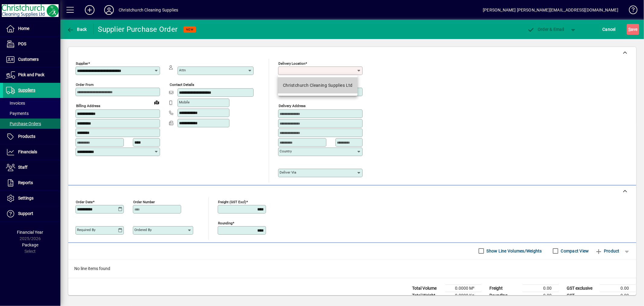 This screenshot has width=644, height=306. What do you see at coordinates (504, 288) in the screenshot?
I see `td: Freight` at bounding box center [504, 288].